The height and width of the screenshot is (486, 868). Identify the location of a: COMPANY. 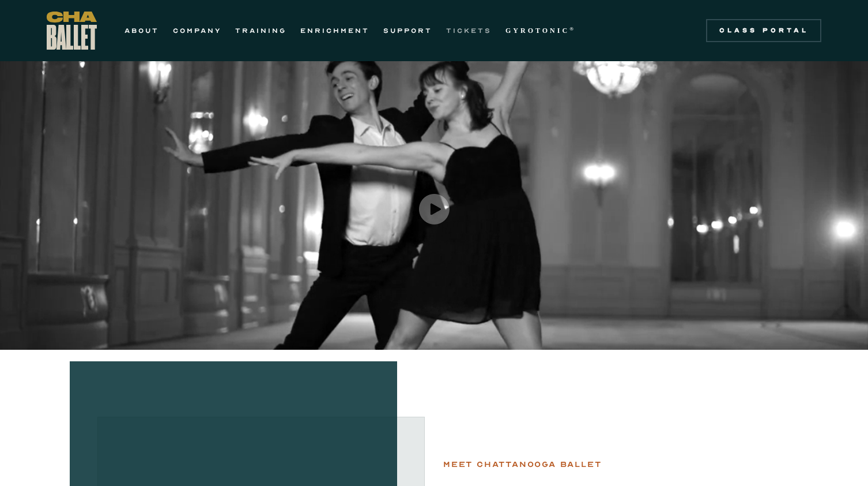
(197, 31).